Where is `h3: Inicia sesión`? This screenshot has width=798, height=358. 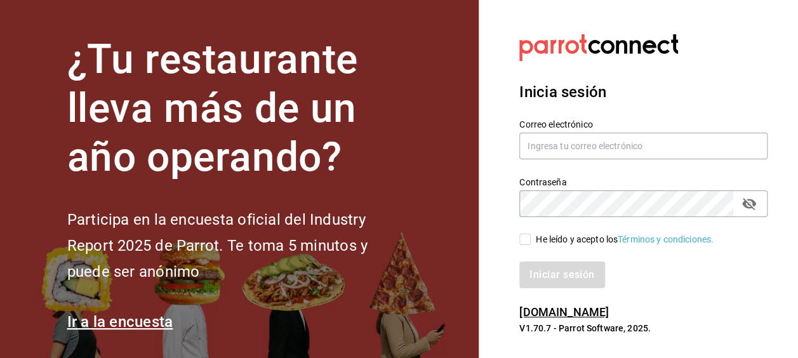
h3: Inicia sesión is located at coordinates (643, 92).